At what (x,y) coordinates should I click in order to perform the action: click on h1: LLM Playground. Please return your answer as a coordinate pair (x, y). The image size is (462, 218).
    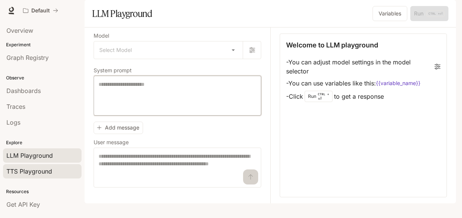
    Looking at the image, I should click on (122, 14).